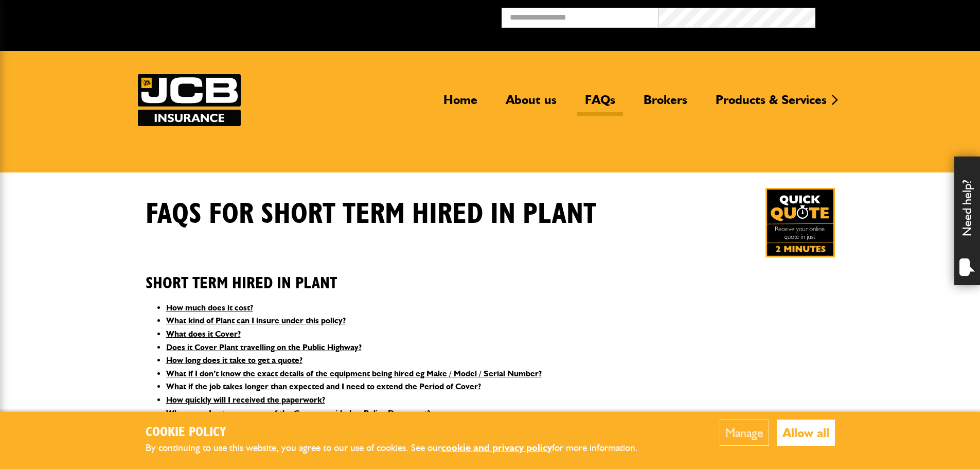 This screenshot has width=980, height=469. I want to click on img: Quick Quote, so click(800, 222).